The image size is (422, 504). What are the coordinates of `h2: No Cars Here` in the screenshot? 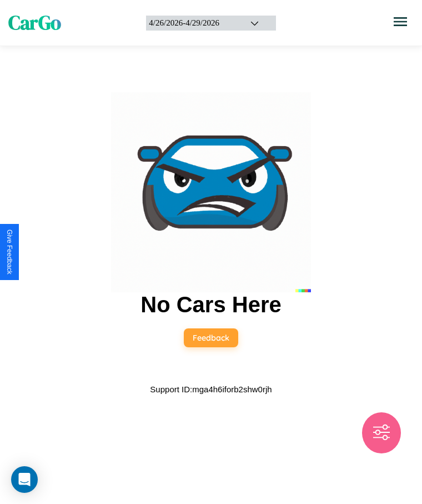 It's located at (210, 304).